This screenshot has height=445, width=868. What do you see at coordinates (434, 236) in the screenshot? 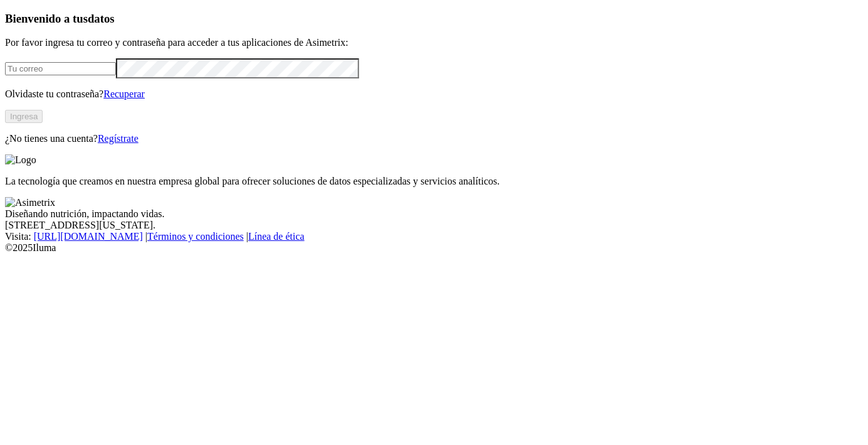
I see `div: Visita : | |` at bounding box center [434, 236].